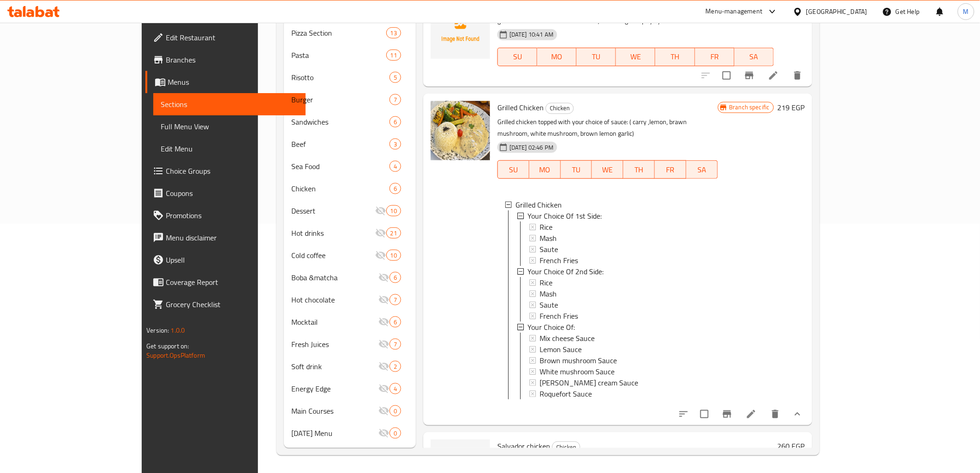 The image size is (980, 473). What do you see at coordinates (350, 189) in the screenshot?
I see `div: Chicken6` at bounding box center [350, 189].